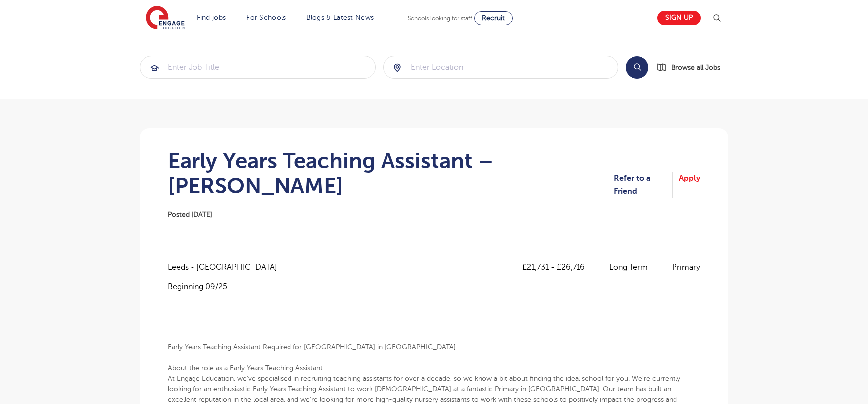  Describe the element at coordinates (247, 368) in the screenshot. I see `b: About the role as a Early Years Teaching Assistant :` at that location.